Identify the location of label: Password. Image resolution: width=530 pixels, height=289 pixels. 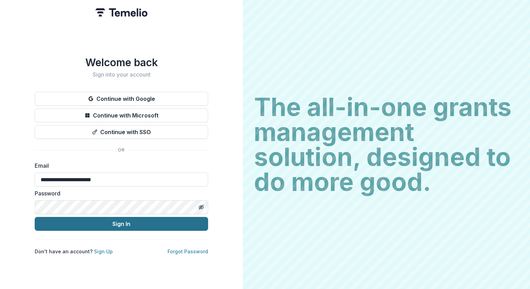
(119, 193).